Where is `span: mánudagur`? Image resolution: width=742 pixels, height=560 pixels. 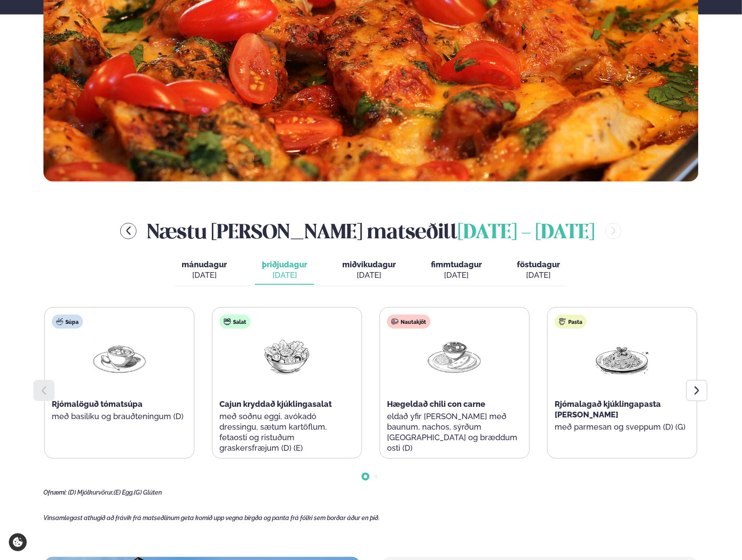
span: mánudagur is located at coordinates (204, 264).